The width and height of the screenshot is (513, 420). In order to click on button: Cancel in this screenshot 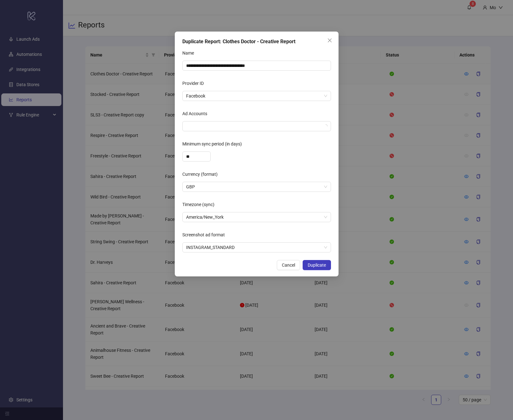, I will do `click(288, 264)`.